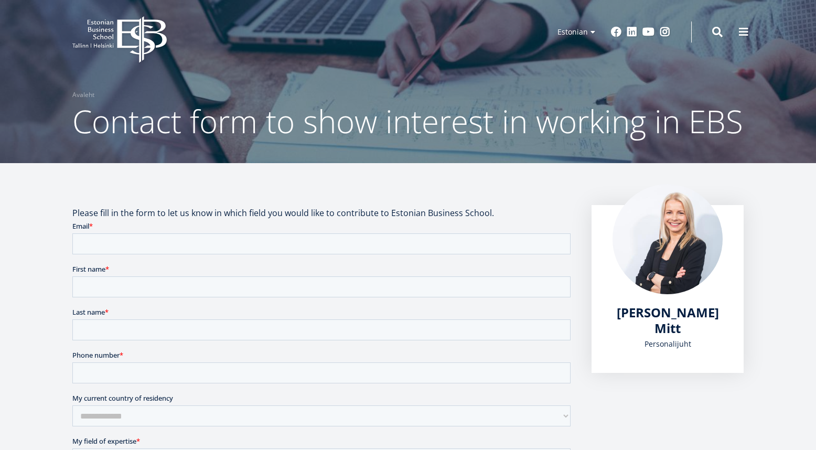 This screenshot has width=816, height=450. I want to click on img: Älice Mitt, so click(668, 239).